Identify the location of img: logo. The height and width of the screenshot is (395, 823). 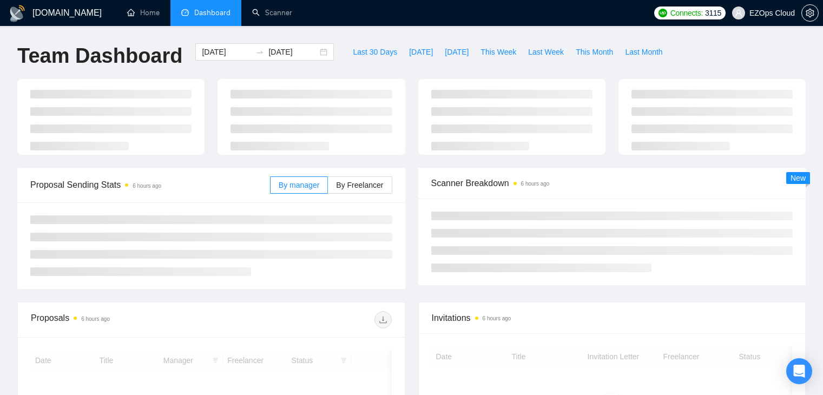
(17, 14).